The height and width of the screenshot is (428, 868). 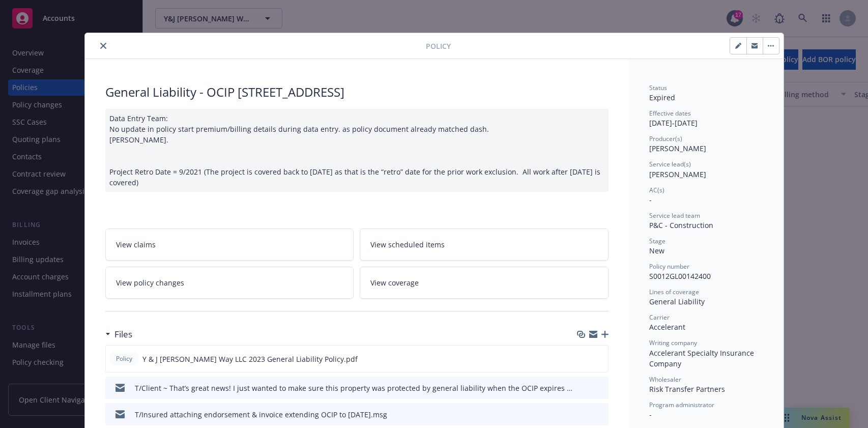 I want to click on div: Data Entry Team: No update in policy start premium/billing details during data entry. as policy d..., so click(x=357, y=150).